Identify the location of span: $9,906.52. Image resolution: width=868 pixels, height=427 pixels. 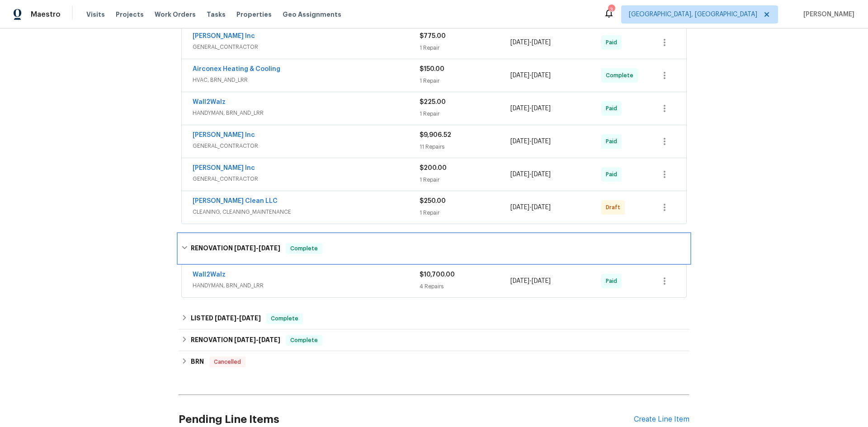
(435, 135).